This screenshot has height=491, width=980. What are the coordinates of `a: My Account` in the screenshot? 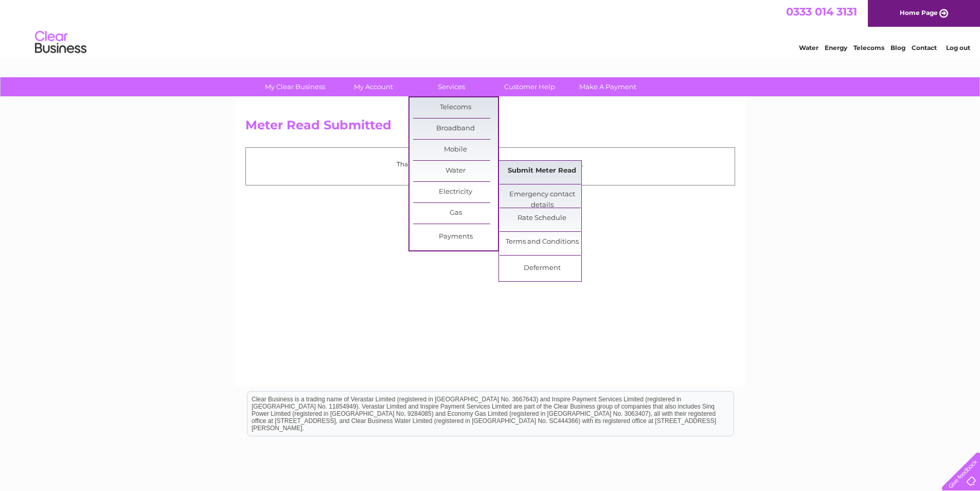 It's located at (373, 87).